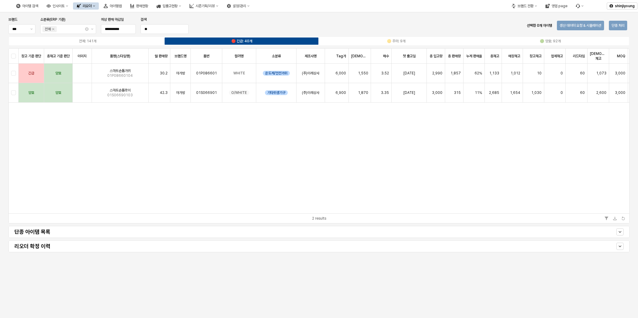  I want to click on div: 리오더, so click(87, 6).